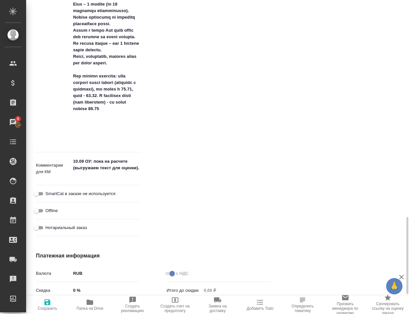 This screenshot has width=409, height=314. Describe the element at coordinates (175, 308) in the screenshot. I see `span: Создать счет на предоплату` at that location.